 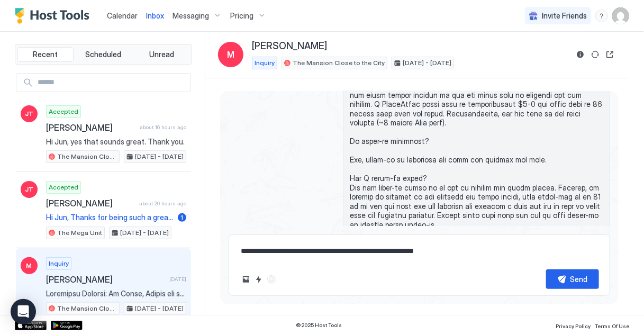 I want to click on span: about 20 hours ago, so click(x=162, y=203).